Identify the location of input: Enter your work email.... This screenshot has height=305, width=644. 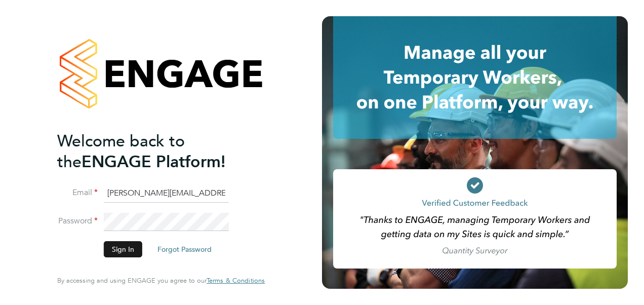
(166, 194).